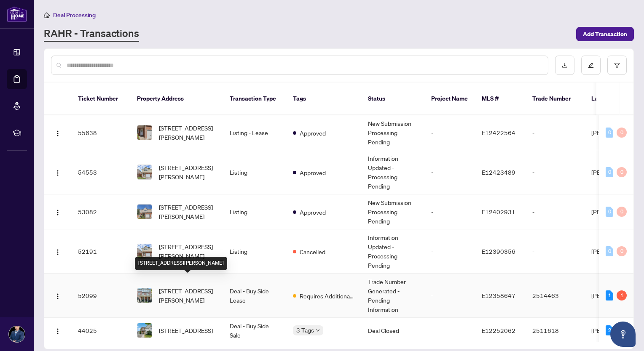 The image size is (644, 351). What do you see at coordinates (254, 99) in the screenshot?
I see `th: Transaction Type` at bounding box center [254, 99].